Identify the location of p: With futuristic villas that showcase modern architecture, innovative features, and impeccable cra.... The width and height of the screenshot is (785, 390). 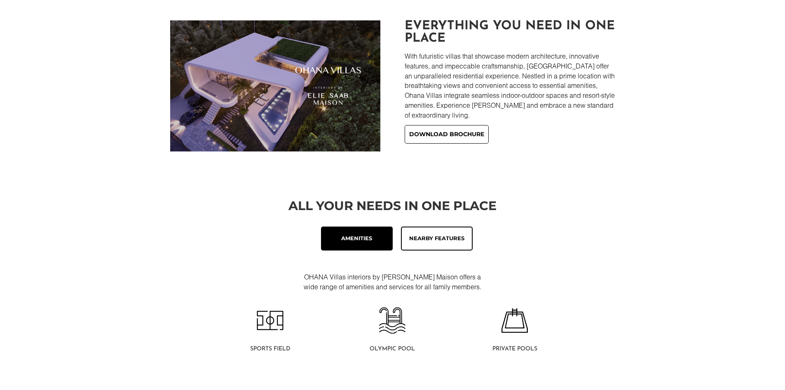
(510, 85).